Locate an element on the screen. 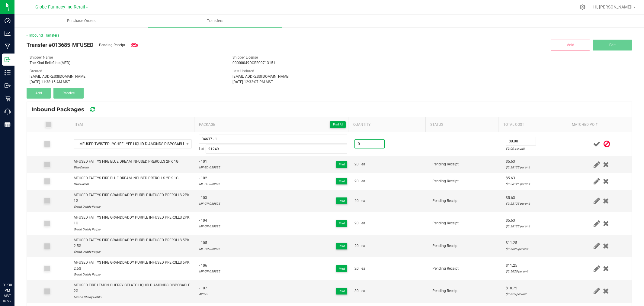  span: Edit is located at coordinates (612, 45).